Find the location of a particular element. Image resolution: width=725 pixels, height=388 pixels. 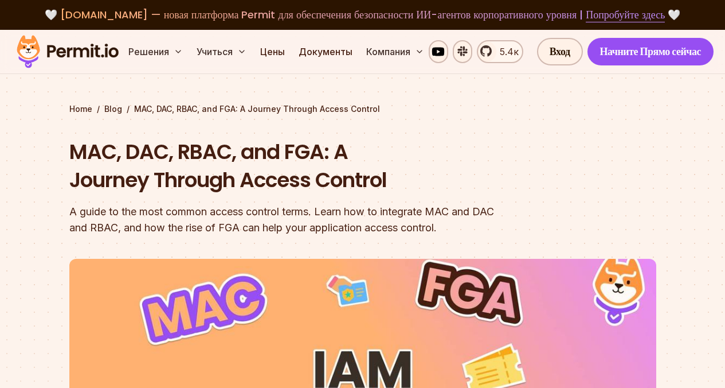

ya-tr-span: Решения is located at coordinates (148, 52).